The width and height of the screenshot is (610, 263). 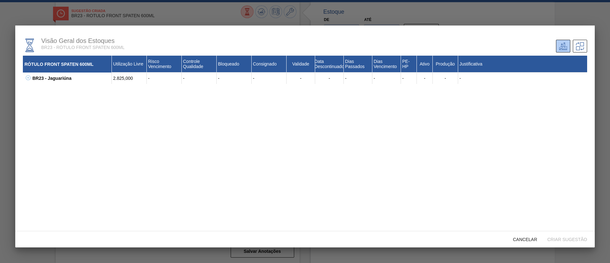 What do you see at coordinates (129, 64) in the screenshot?
I see `div: Utilização Livre` at bounding box center [129, 64].